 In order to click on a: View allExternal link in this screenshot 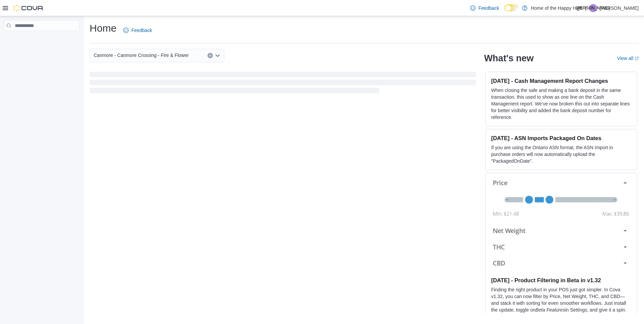, I will do `click(628, 58)`.